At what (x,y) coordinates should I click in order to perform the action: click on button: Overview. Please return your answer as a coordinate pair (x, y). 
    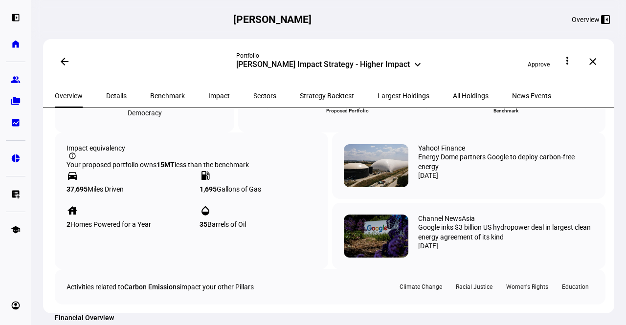
    Looking at the image, I should click on (591, 20).